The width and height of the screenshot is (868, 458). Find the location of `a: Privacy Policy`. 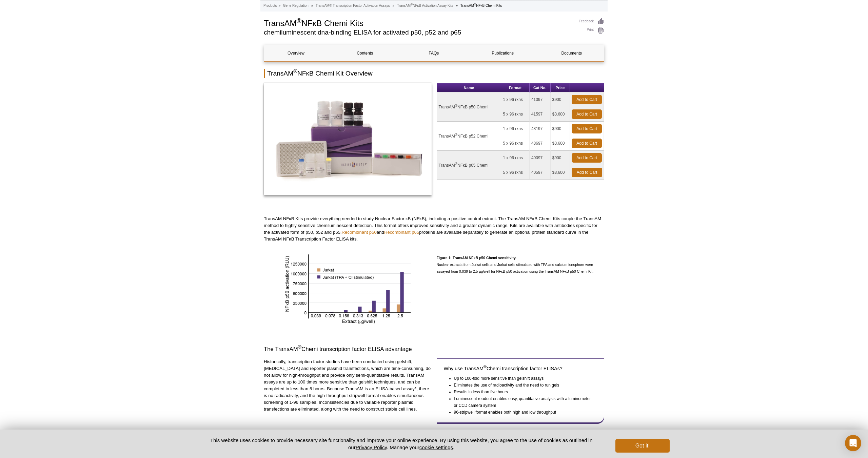

a: Privacy Policy is located at coordinates (371, 447).